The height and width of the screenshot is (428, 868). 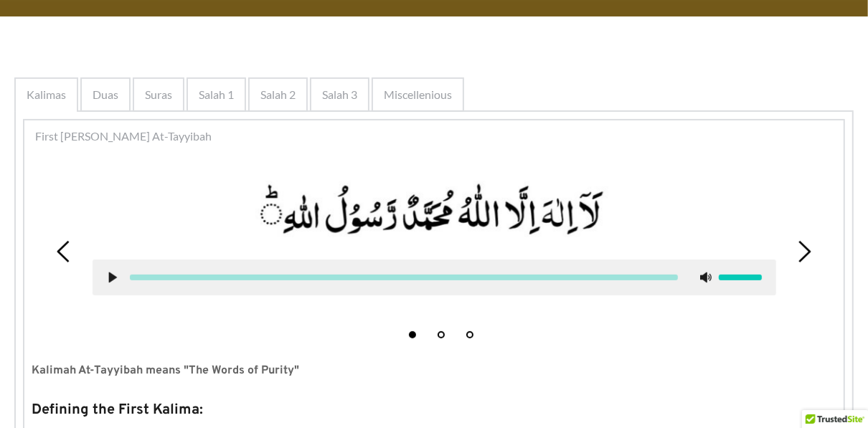 I want to click on button: 3 of 3, so click(x=470, y=335).